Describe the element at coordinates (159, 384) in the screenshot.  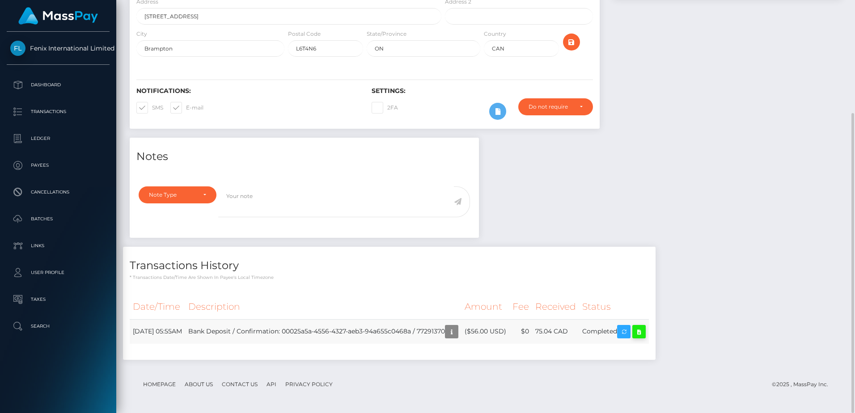
I see `a: Homepage` at that location.